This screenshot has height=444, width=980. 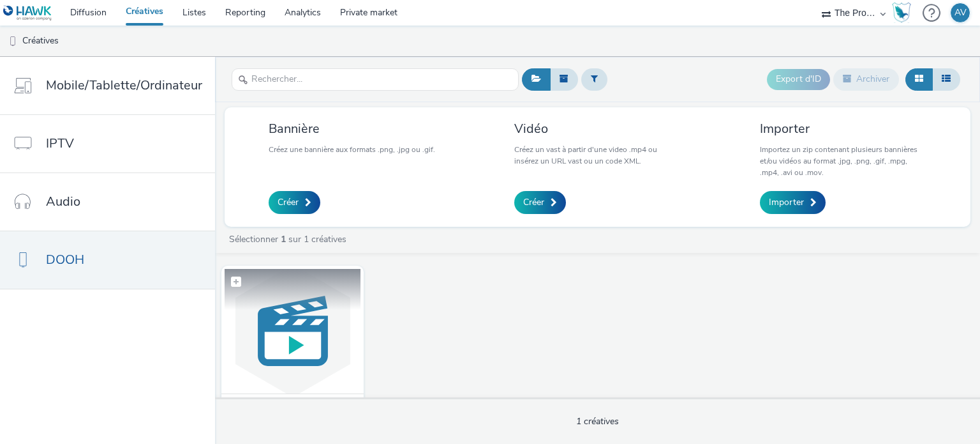 What do you see at coordinates (919, 80) in the screenshot?
I see `button: Grille` at bounding box center [919, 80].